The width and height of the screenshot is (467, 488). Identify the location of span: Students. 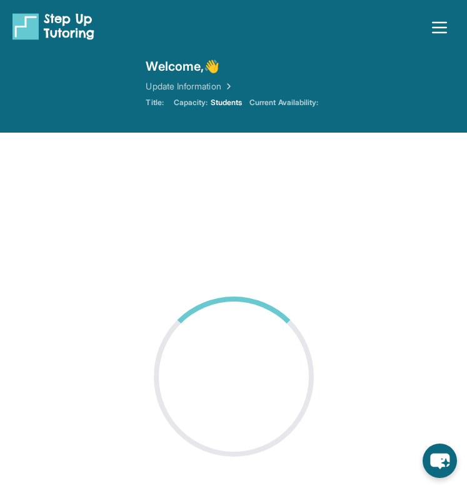
(226, 103).